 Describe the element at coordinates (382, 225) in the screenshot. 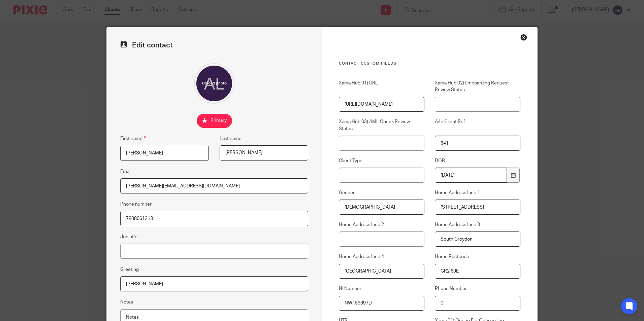

I see `label: Home Address Line 2` at that location.